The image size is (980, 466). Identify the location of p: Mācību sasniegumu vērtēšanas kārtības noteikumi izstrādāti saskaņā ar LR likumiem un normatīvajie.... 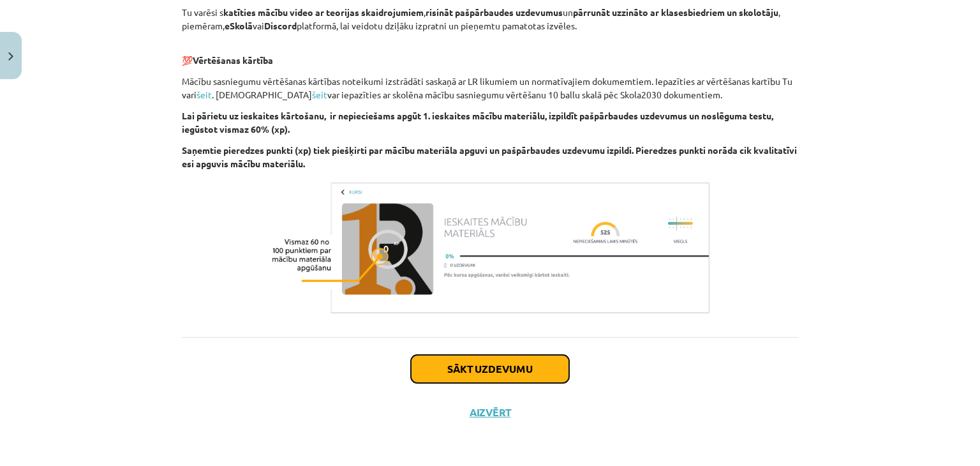
(490, 88).